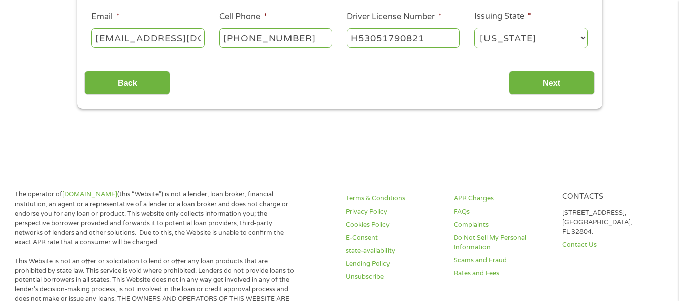  What do you see at coordinates (502, 260) in the screenshot?
I see `a: Scams and Fraud` at bounding box center [502, 260].